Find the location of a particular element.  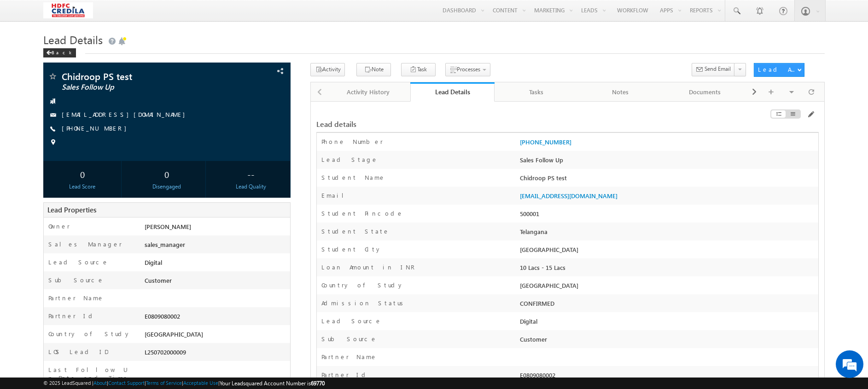

a: Back is located at coordinates (62, 52).